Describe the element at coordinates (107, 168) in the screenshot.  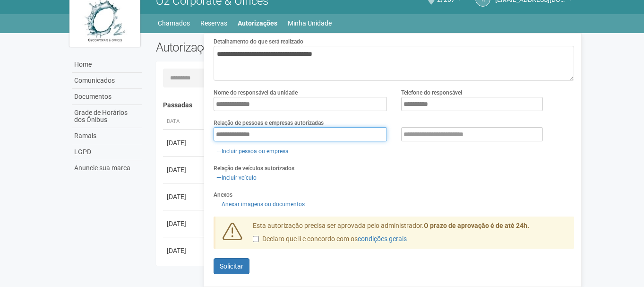
I see `a: Anuncie sua marca` at that location.